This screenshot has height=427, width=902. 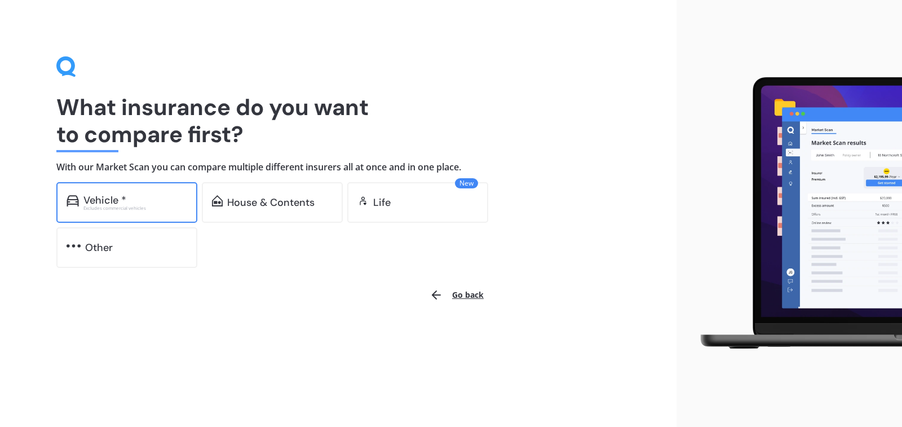 I want to click on div: House & Contents, so click(x=270, y=202).